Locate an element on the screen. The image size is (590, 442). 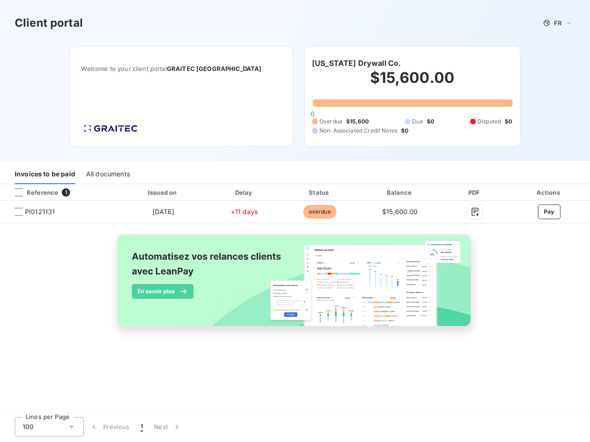
span: Due is located at coordinates (417, 122).